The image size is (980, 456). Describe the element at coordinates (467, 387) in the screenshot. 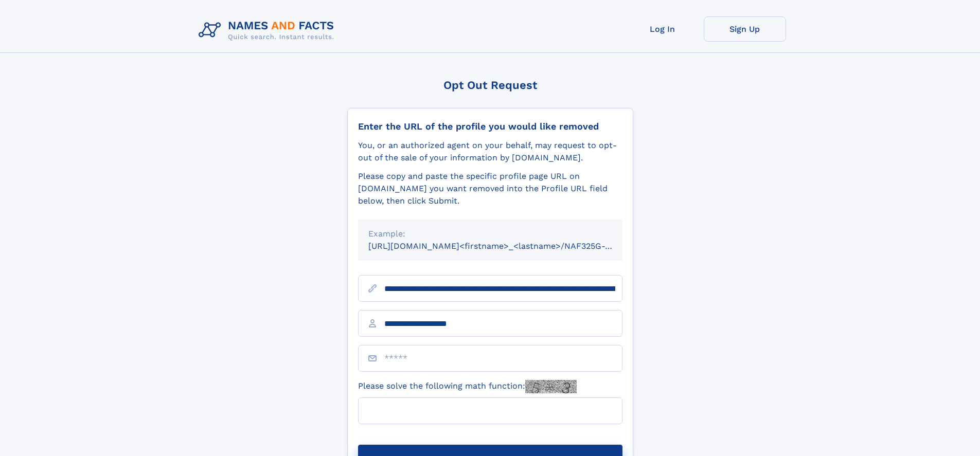

I see `label: Please solve the following math function:` at that location.